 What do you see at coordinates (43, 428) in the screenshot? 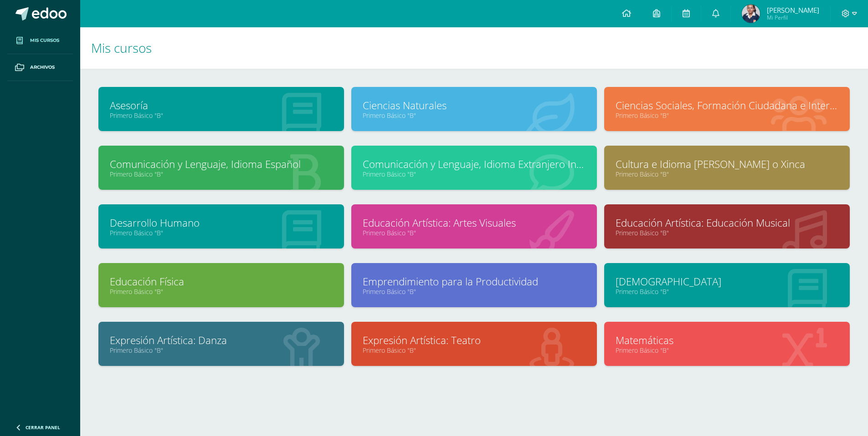
I see `span: Cerrar panel` at bounding box center [43, 428].